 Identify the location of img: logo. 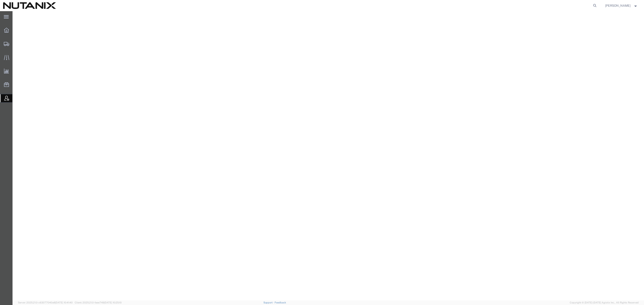
(29, 6).